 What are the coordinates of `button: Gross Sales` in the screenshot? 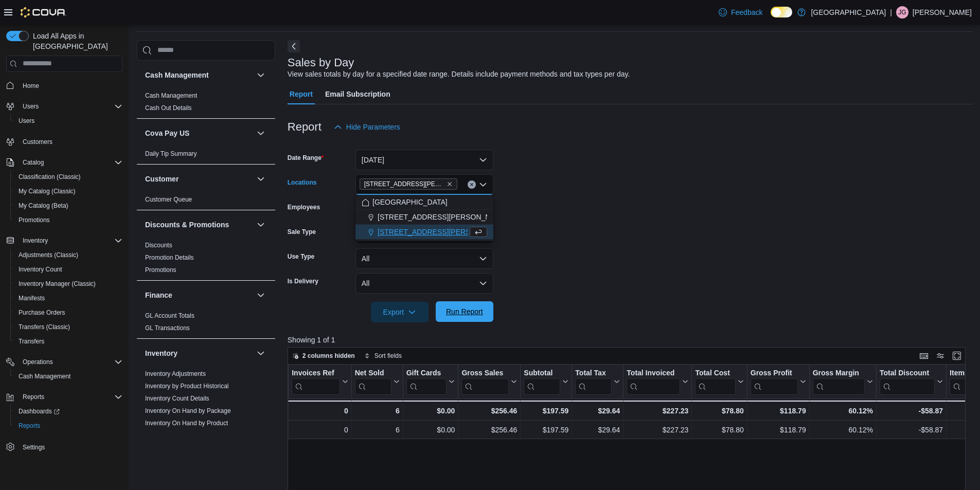 It's located at (489, 381).